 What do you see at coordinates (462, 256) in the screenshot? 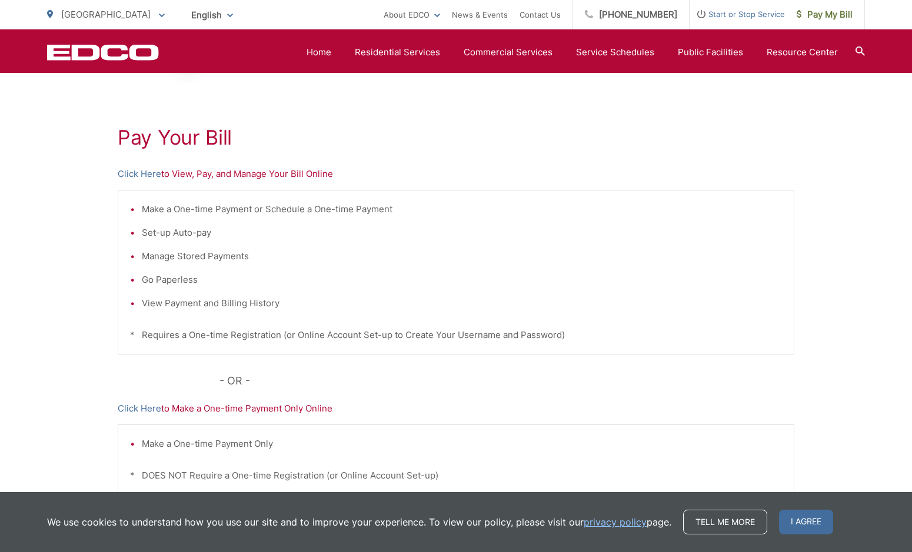
I see `li: Manage Stored Payments` at bounding box center [462, 256].